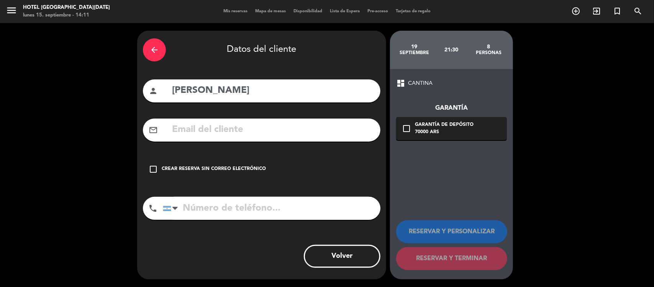 Image resolution: width=654 pixels, height=287 pixels. I want to click on div: Garantía de depósito, so click(444, 125).